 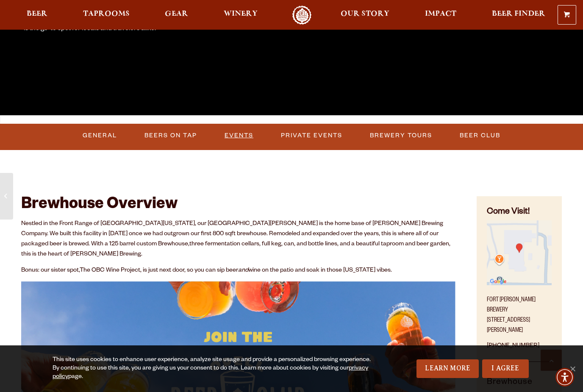 What do you see at coordinates (241, 14) in the screenshot?
I see `span: Winery` at bounding box center [241, 14].